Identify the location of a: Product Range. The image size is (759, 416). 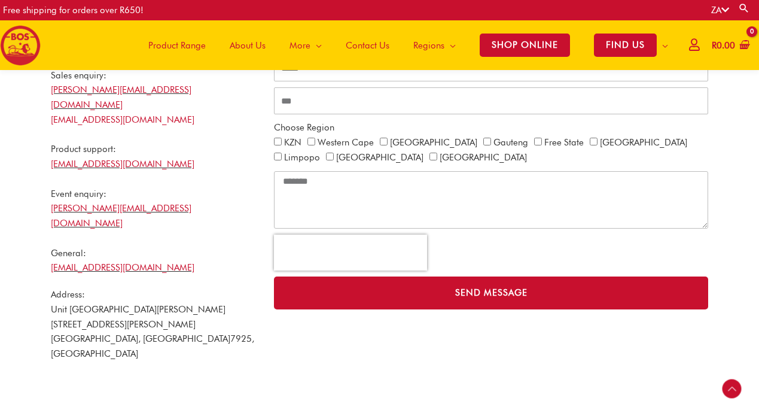
(177, 45).